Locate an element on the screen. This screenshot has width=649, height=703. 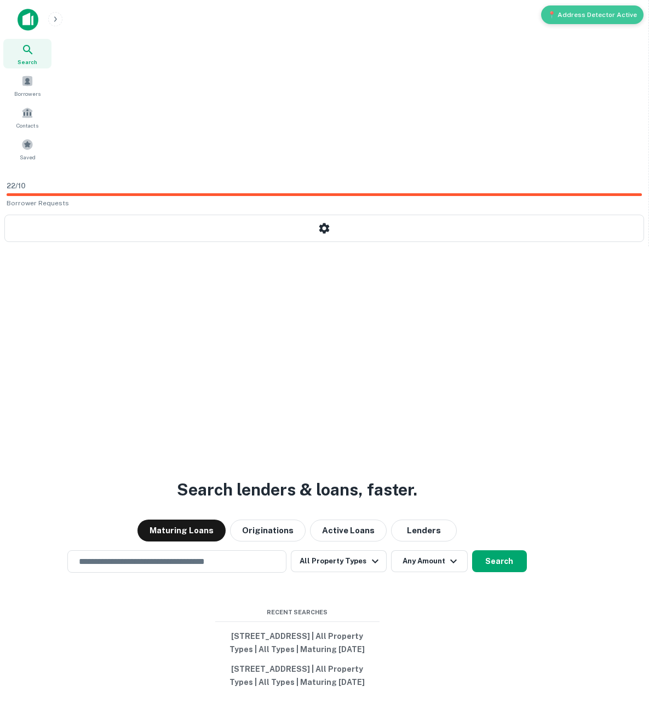
a: Saved is located at coordinates (27, 149).